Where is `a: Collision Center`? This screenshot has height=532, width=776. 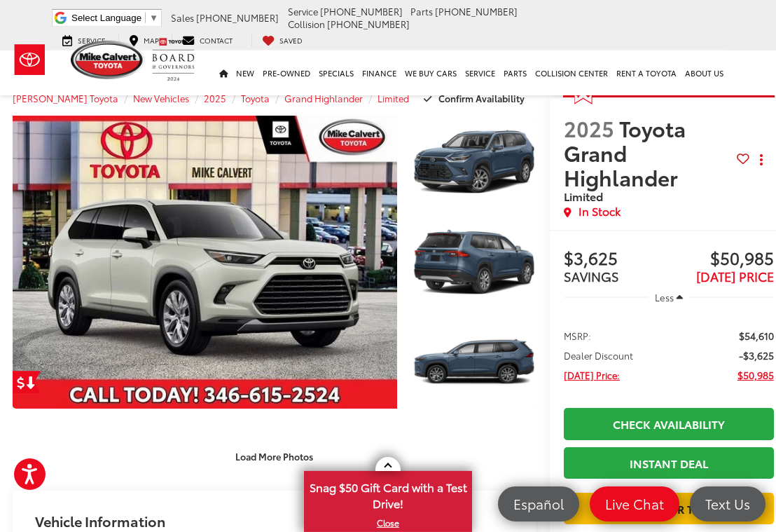
a: Collision Center is located at coordinates (572, 73).